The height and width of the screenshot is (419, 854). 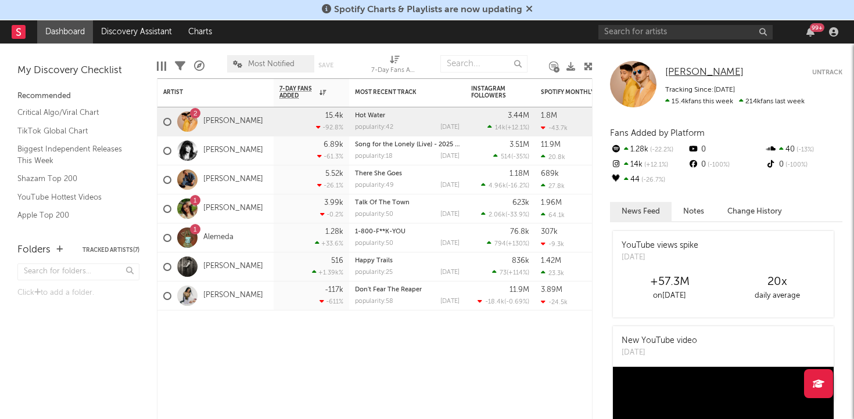 I want to click on div: Recommended, so click(x=78, y=96).